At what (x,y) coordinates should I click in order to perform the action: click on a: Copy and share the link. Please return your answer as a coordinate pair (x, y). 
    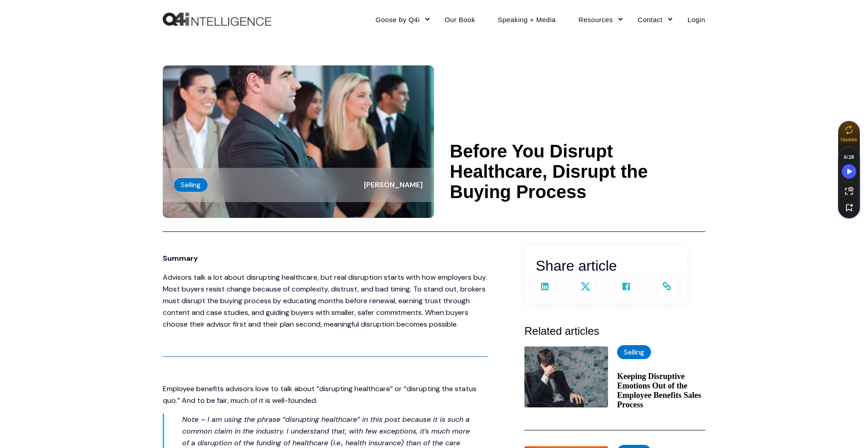
    Looking at the image, I should click on (667, 287).